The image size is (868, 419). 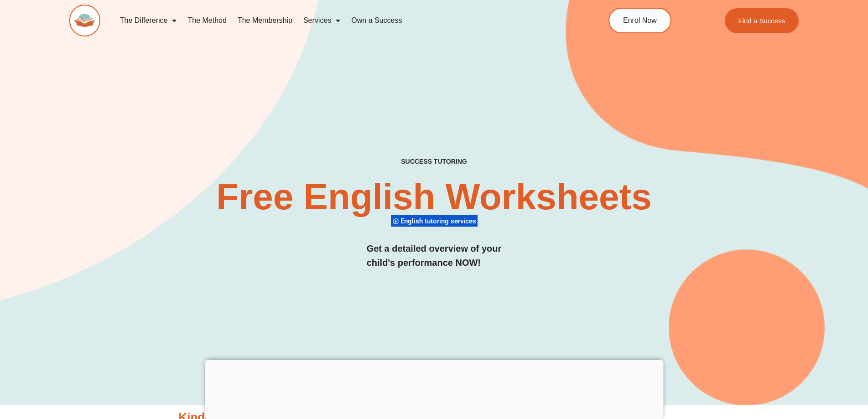 I want to click on nav: Menu, so click(x=341, y=21).